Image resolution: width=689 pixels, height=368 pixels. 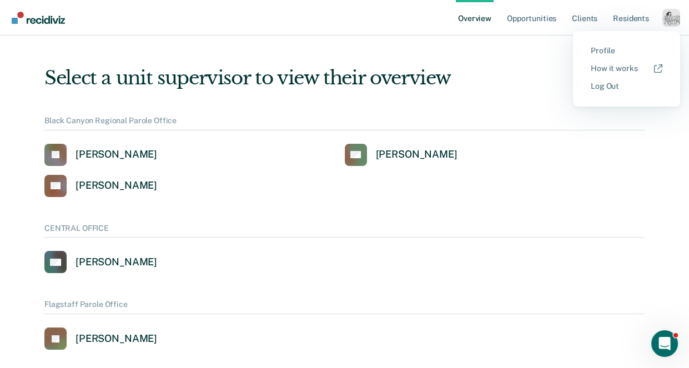 I want to click on div: Black Canyon Regional Parole Office, so click(x=344, y=123).